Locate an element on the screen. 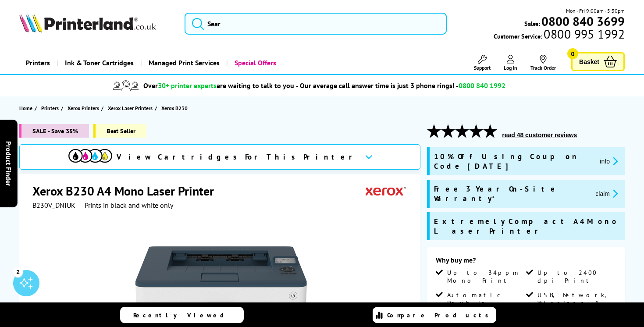 The width and height of the screenshot is (644, 327). a: Home is located at coordinates (27, 108).